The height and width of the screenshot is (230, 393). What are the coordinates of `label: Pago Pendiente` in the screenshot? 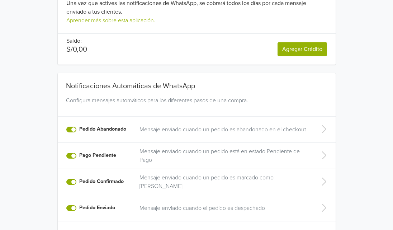 It's located at (98, 155).